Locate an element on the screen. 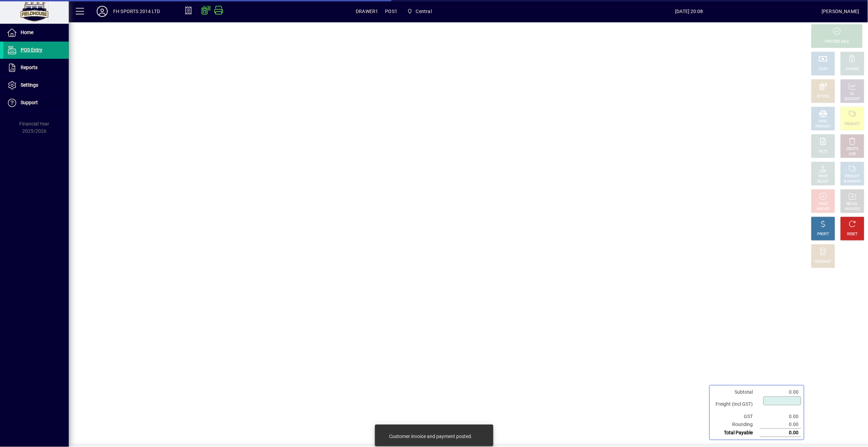  div: PROCESS SALE is located at coordinates (837, 42).